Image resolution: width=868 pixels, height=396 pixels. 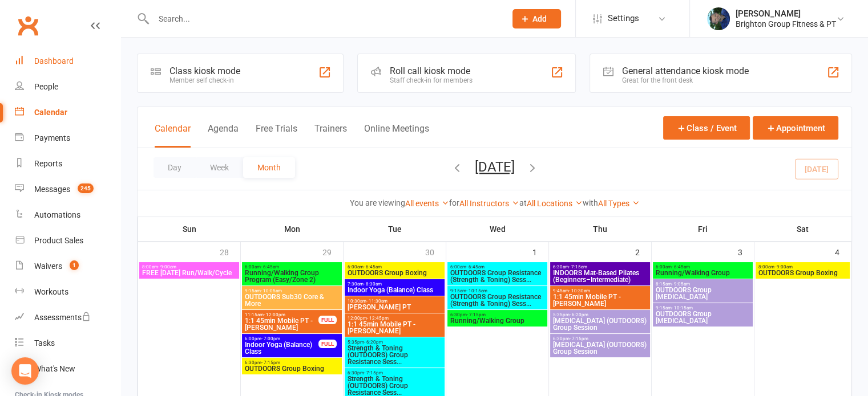 What do you see at coordinates (786, 24) in the screenshot?
I see `div: Brighton Group Fitness & PT` at bounding box center [786, 24].